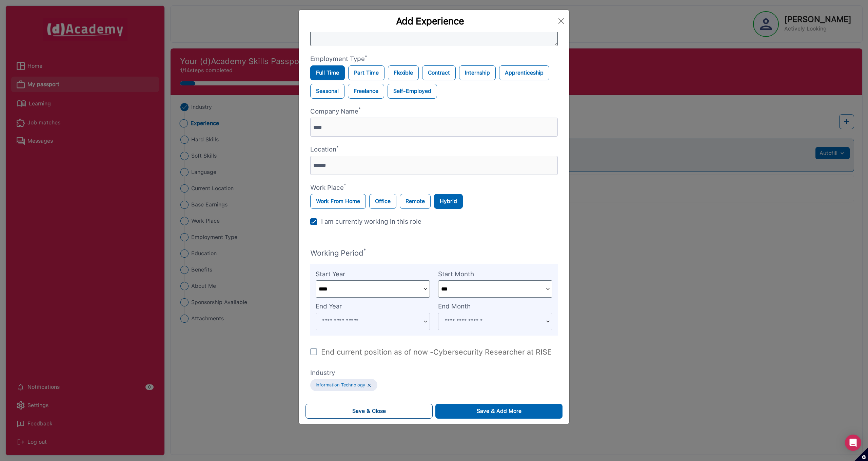 This screenshot has height=461, width=868. I want to click on label: Start Month, so click(495, 274).